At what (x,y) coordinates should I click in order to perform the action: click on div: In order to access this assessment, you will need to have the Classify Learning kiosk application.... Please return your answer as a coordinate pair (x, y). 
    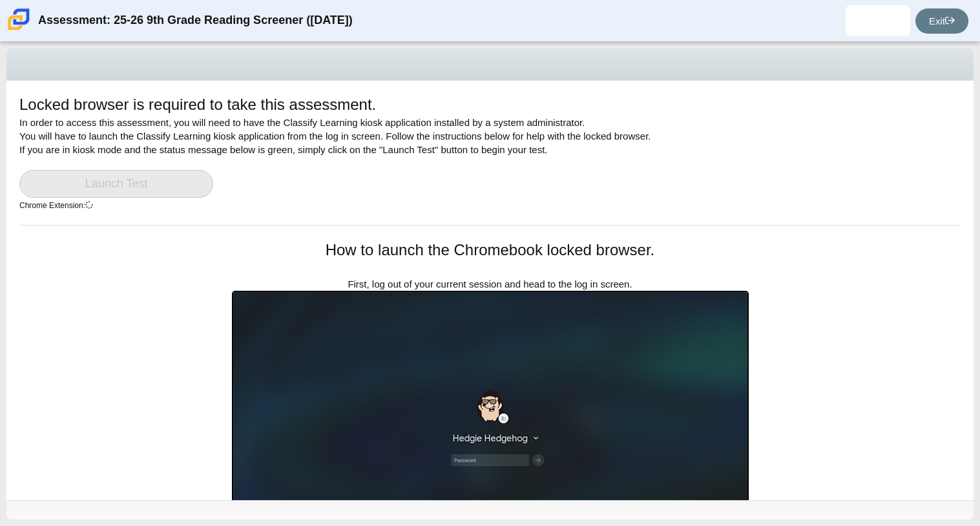
    Looking at the image, I should click on (490, 159).